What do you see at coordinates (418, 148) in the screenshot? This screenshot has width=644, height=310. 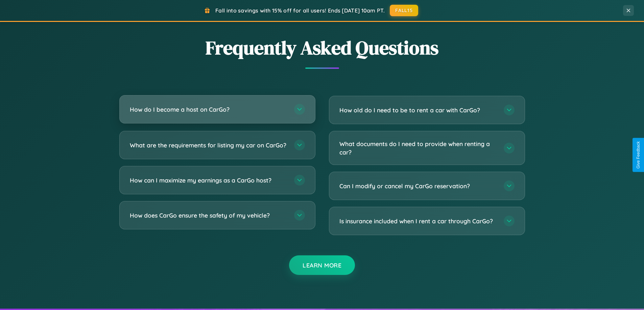 I see `h3: What documents do I need to provide when renting a car?` at bounding box center [418, 148].